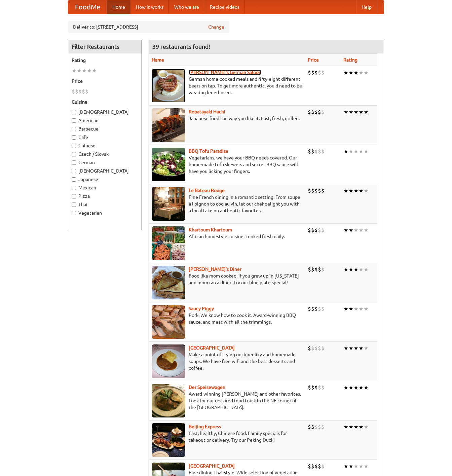 This screenshot has height=476, width=452. What do you see at coordinates (105, 47) in the screenshot?
I see `h4: Filter Restaurants` at bounding box center [105, 47].